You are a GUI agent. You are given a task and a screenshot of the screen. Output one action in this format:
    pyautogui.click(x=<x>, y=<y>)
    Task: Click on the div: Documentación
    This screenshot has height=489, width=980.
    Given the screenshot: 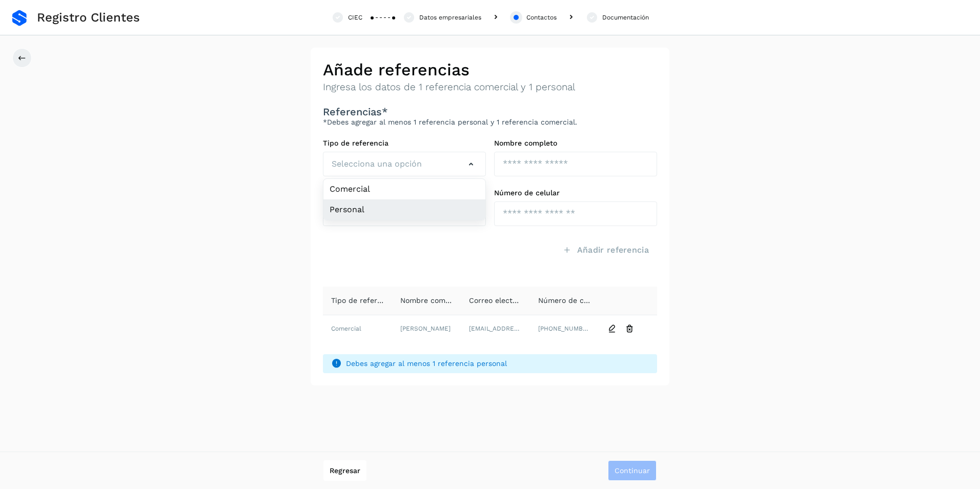 What is the action you would take?
    pyautogui.click(x=626, y=17)
    